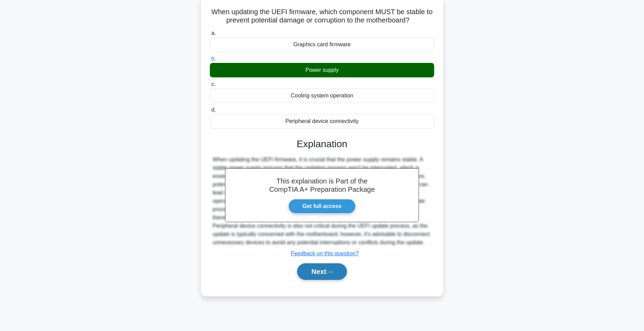  I want to click on span: a., so click(213, 33).